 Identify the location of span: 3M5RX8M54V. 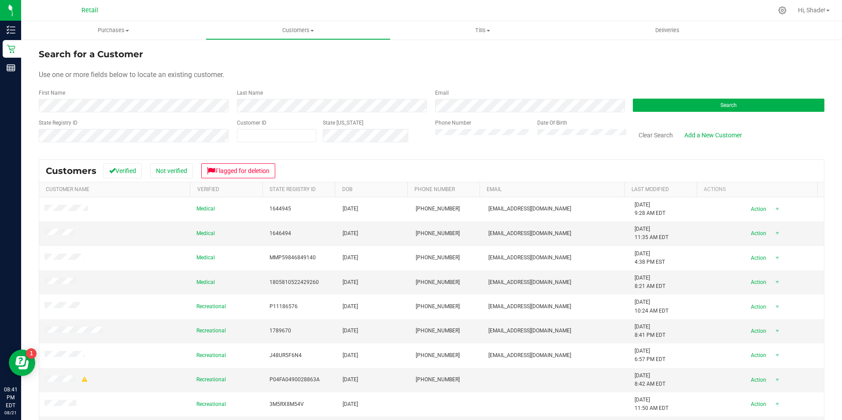
(287, 404).